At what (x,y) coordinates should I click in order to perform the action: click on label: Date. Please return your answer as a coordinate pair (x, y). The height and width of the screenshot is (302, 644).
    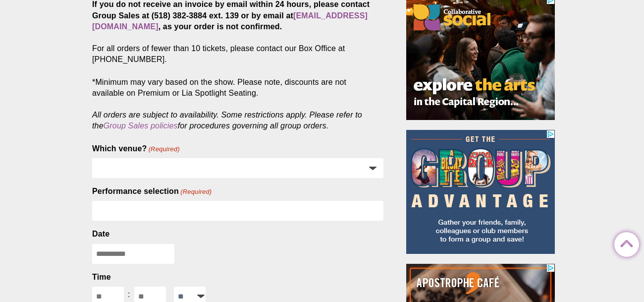
    Looking at the image, I should click on (101, 234).